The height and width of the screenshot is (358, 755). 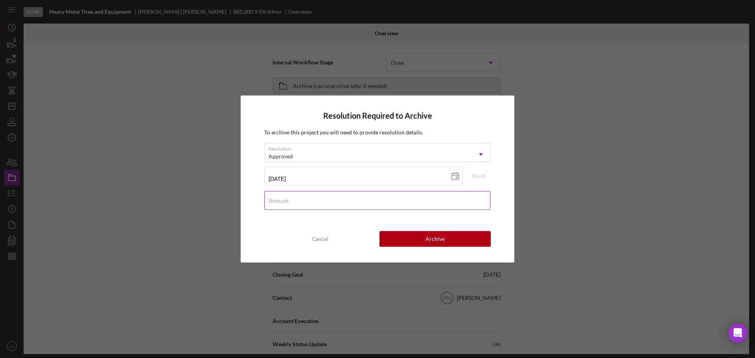 What do you see at coordinates (435, 239) in the screenshot?
I see `button: Archive` at bounding box center [435, 239].